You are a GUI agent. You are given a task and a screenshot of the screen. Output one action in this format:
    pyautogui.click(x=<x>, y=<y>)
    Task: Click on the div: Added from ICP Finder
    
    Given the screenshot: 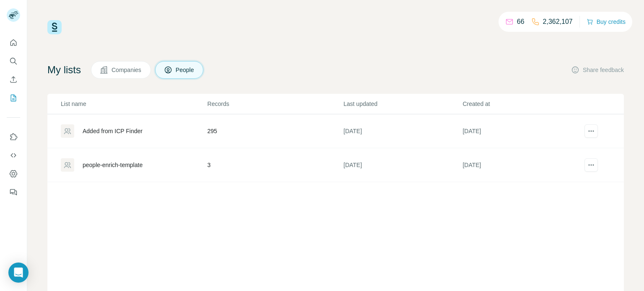 What is the action you would take?
    pyautogui.click(x=113, y=131)
    